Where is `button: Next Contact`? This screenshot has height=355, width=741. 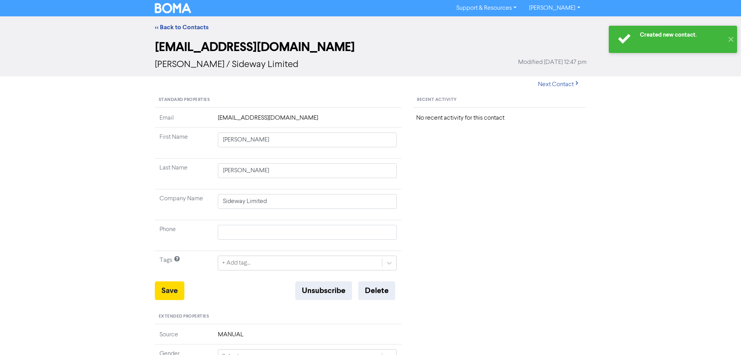 button: Next Contact is located at coordinates (559, 84).